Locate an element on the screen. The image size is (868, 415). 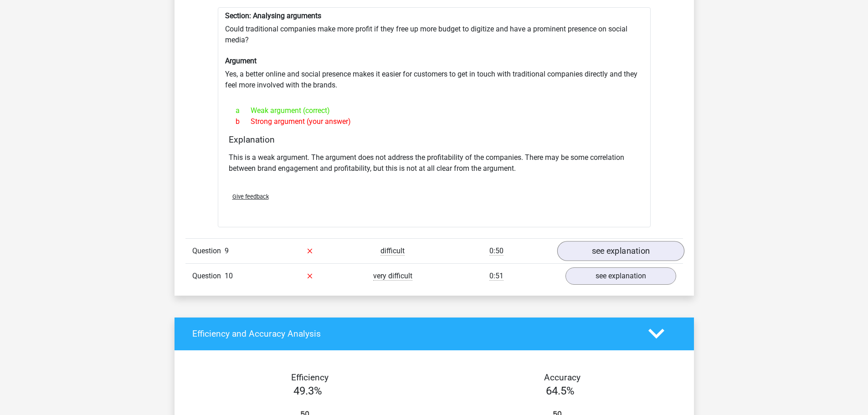
div: Strong argument (your answer) is located at coordinates (434, 122).